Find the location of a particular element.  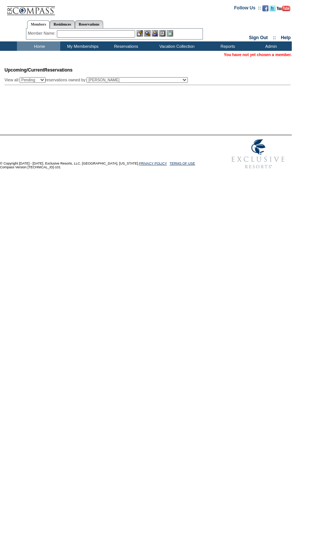

td: Admin is located at coordinates (270, 46).